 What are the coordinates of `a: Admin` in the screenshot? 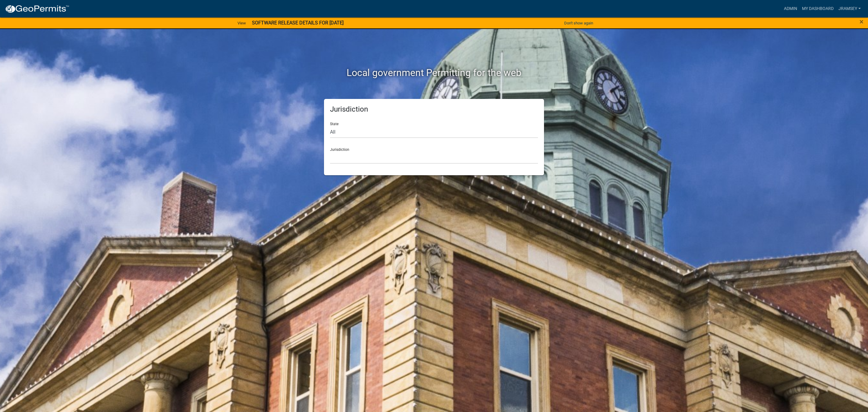 It's located at (791, 9).